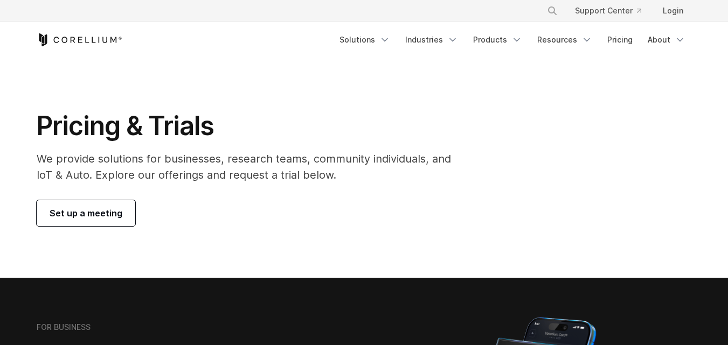  I want to click on h6: FOR BUSINESS, so click(64, 328).